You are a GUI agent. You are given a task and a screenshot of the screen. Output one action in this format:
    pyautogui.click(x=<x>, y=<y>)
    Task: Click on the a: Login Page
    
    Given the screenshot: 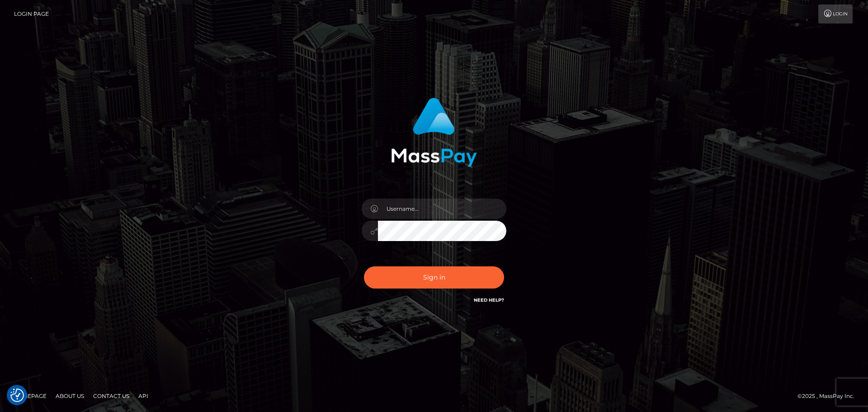 What is the action you would take?
    pyautogui.click(x=31, y=14)
    